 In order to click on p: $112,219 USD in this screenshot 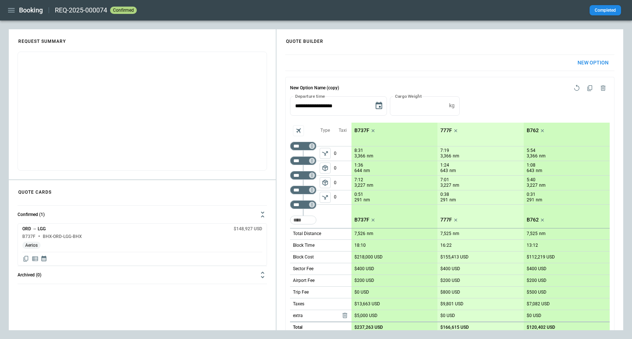, I will do `click(541, 257)`.